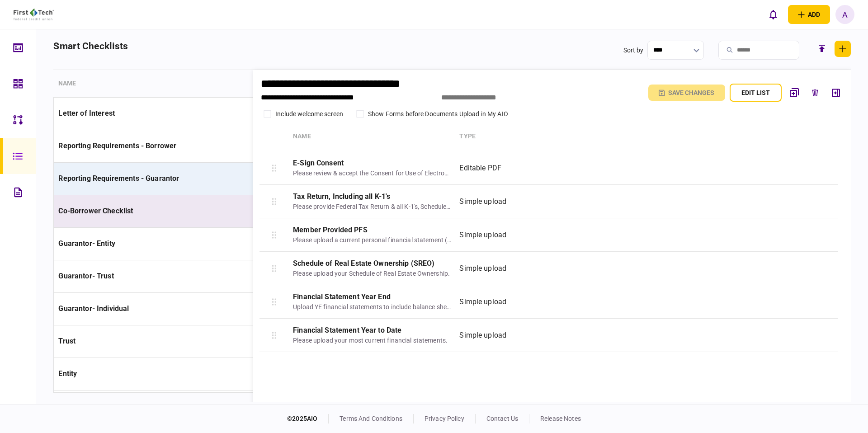  What do you see at coordinates (119, 178) in the screenshot?
I see `span: Reporting Requirements - Guarantor` at bounding box center [119, 178].